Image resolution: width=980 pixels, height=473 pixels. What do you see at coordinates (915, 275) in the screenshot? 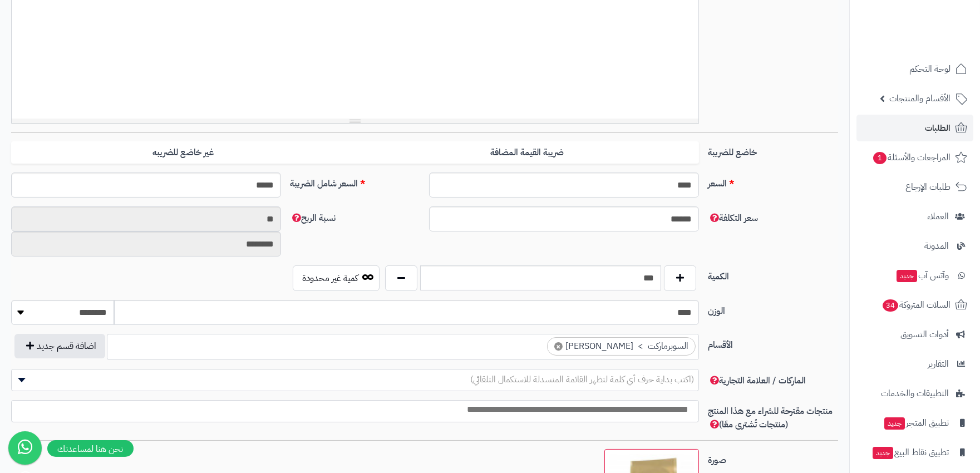
I see `a: وآتس آبجديد` at bounding box center [915, 275].